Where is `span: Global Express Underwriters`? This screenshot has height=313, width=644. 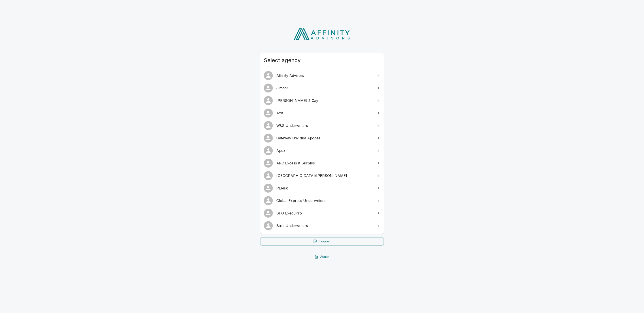 span: Global Express Underwriters is located at coordinates (324, 201).